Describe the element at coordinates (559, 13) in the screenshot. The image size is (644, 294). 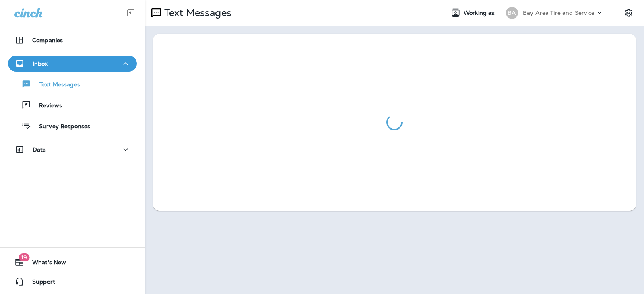
I see `p: Bay Area Tire and Service` at that location.